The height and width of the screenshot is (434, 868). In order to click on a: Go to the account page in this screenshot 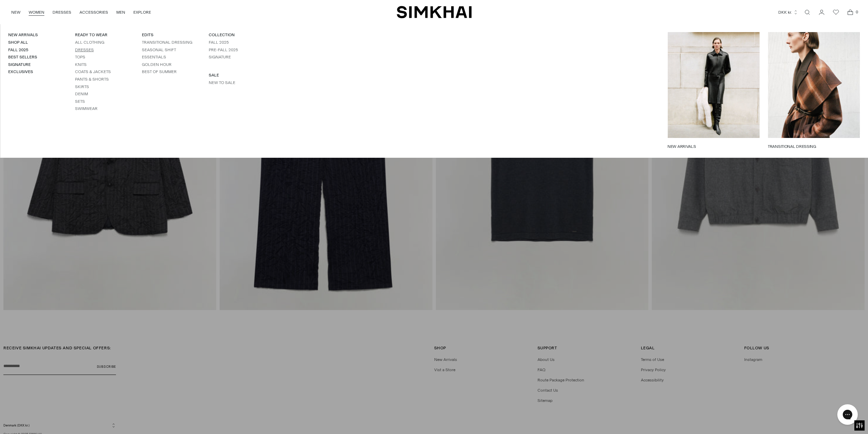, I will do `click(821, 12)`.